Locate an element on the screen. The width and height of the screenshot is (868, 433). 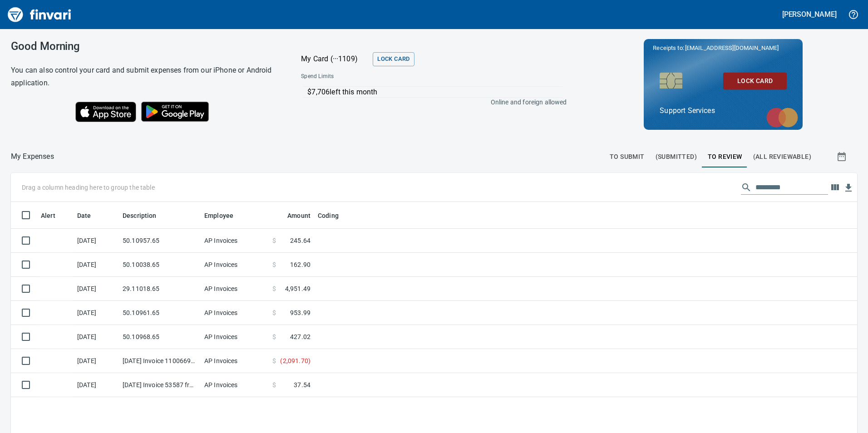
span: ( 2,091.70 ) is located at coordinates (295, 361).